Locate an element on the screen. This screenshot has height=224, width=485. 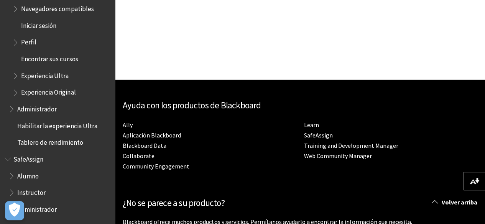
button: Abrir preferencias is located at coordinates (15, 211).